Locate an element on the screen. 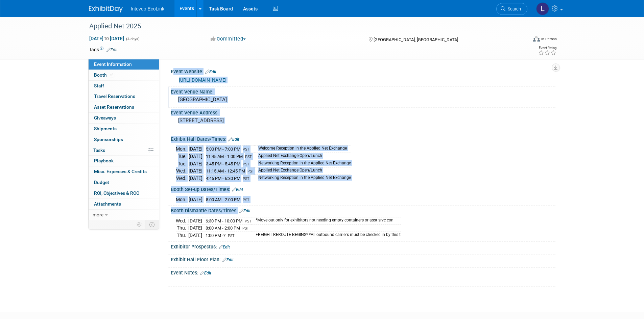  a: Shipments is located at coordinates (124, 128).